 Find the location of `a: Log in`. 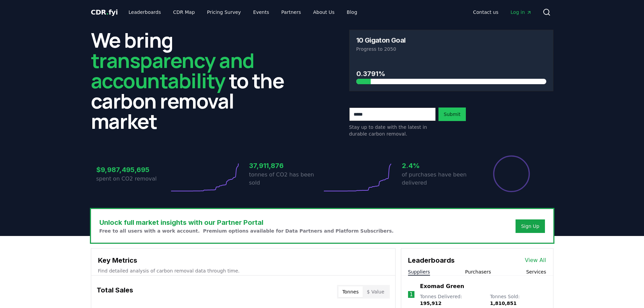

a: Log in is located at coordinates (521, 12).